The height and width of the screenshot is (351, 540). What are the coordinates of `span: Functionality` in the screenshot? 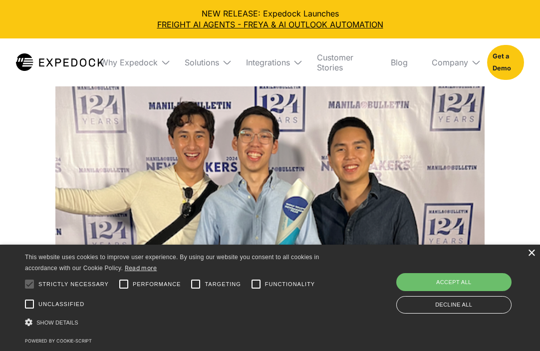 It's located at (290, 284).